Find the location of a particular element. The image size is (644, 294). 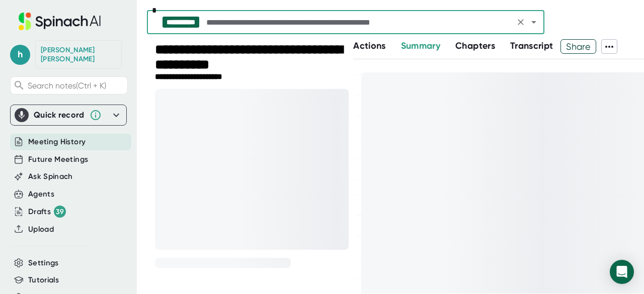

span: Share is located at coordinates (578, 47).